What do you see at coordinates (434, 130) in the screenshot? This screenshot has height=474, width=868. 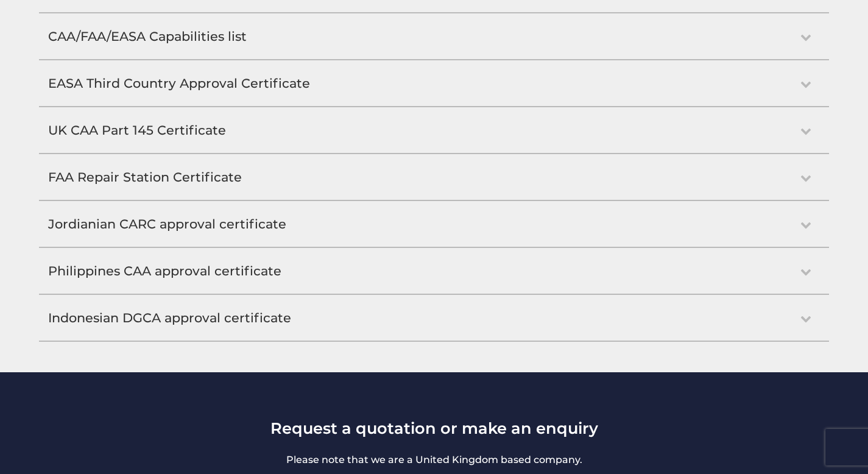 I see `h2: UK CAA Part 145 Certificate` at bounding box center [434, 130].